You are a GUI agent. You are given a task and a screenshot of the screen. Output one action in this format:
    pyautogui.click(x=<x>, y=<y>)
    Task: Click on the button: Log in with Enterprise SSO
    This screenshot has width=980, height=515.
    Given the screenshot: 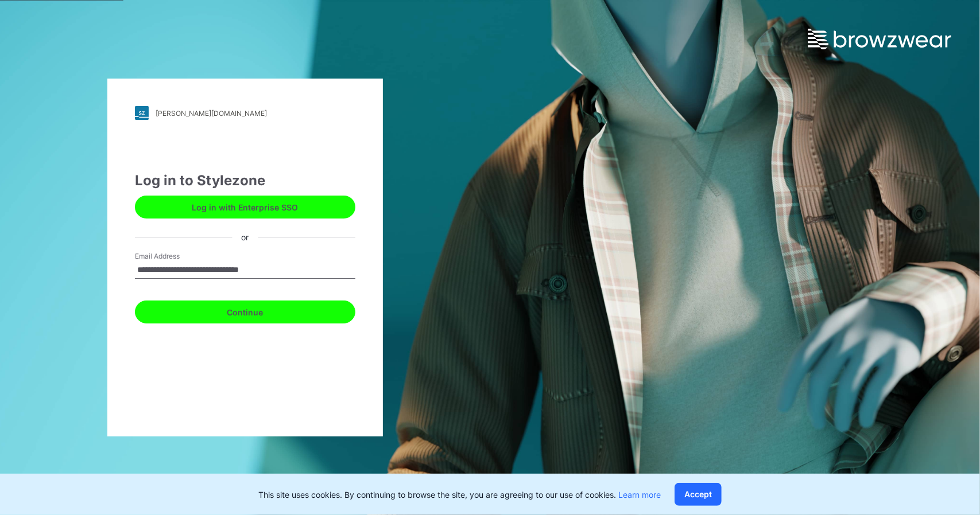 What is the action you would take?
    pyautogui.click(x=245, y=207)
    